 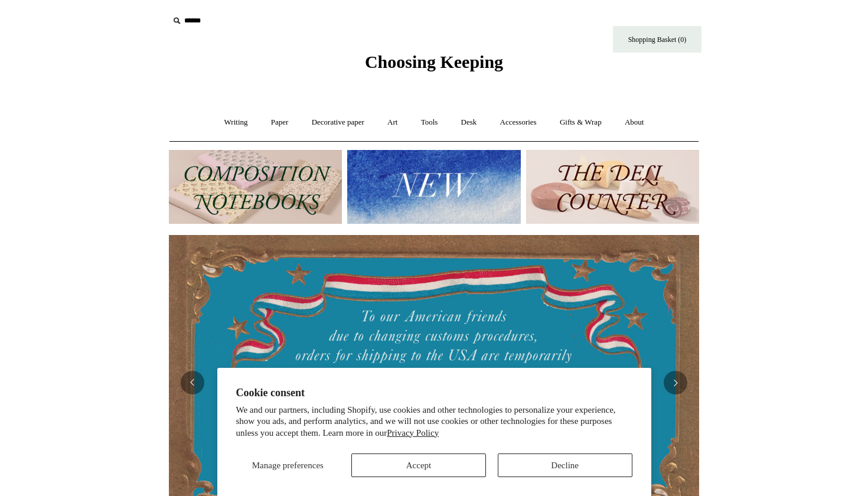 What do you see at coordinates (613, 187) in the screenshot?
I see `img: The Deli Counter` at bounding box center [613, 187].